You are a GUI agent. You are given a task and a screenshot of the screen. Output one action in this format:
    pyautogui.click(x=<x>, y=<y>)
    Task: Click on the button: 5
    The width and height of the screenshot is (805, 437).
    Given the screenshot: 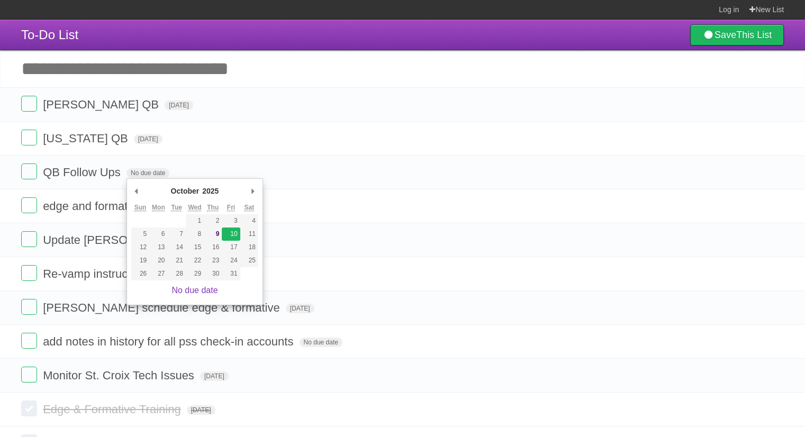 What is the action you would take?
    pyautogui.click(x=140, y=234)
    